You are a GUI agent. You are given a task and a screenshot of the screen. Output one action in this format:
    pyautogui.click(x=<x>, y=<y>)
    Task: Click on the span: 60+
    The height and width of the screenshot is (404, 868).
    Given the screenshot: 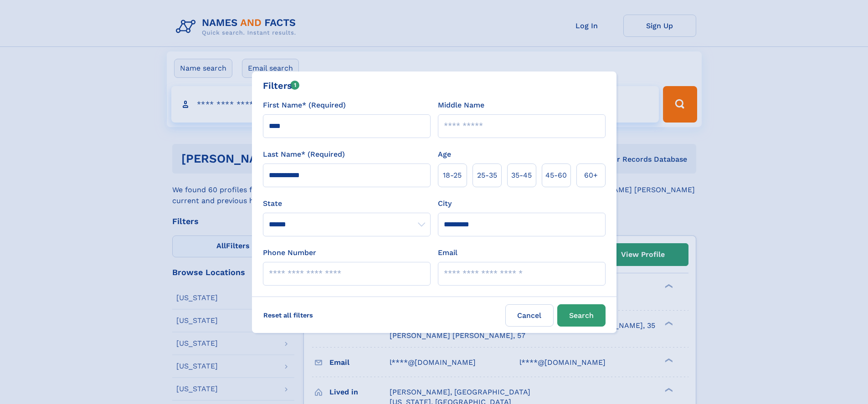 What is the action you would take?
    pyautogui.click(x=591, y=175)
    